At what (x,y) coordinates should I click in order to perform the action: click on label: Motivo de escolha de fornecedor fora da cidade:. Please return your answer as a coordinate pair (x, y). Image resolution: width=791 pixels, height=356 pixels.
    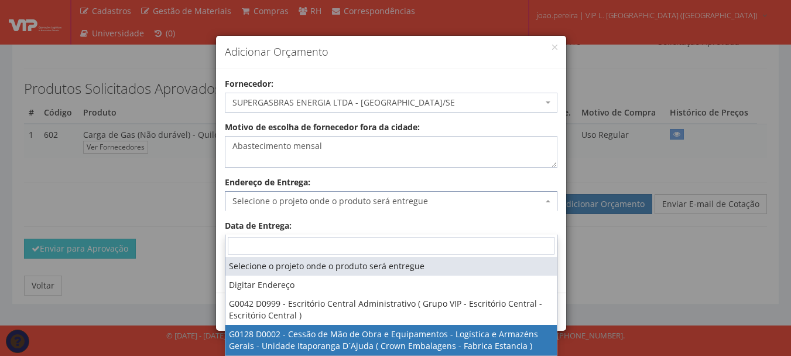
    Looking at the image, I should click on (322, 127).